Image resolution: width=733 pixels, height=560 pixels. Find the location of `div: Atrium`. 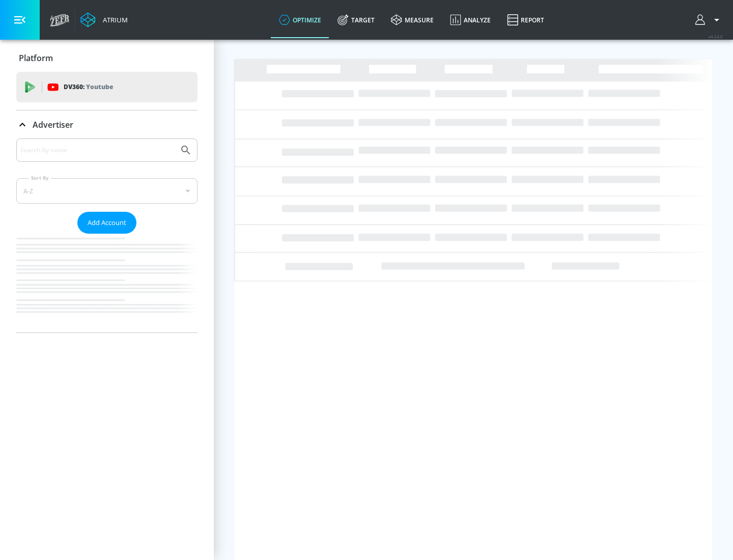

div: Atrium is located at coordinates (113, 20).